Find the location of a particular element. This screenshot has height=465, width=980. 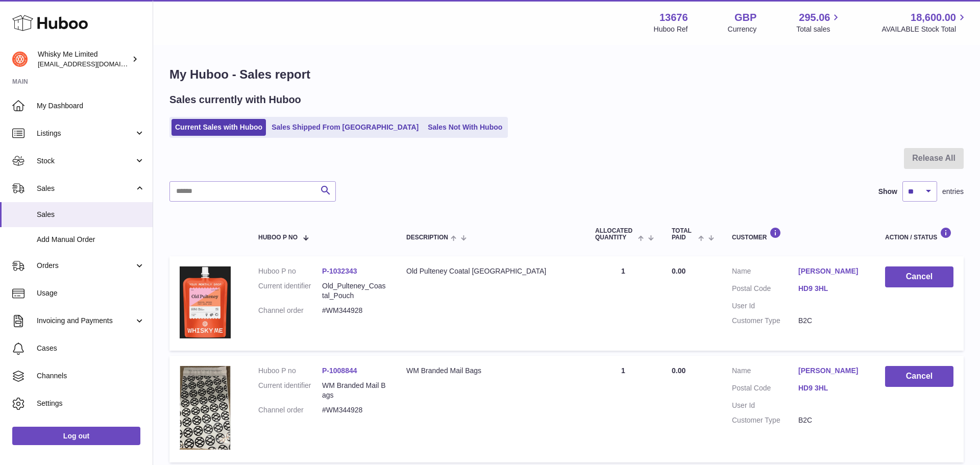

dd: Old_Pulteney_Coastal_Pouch is located at coordinates (354, 291).